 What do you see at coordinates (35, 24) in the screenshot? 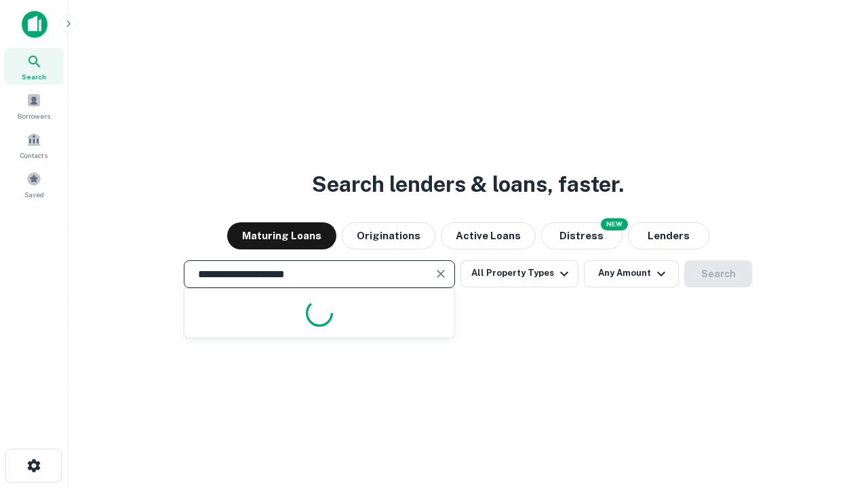
I see `img: capitalize-icon.png` at bounding box center [35, 24].